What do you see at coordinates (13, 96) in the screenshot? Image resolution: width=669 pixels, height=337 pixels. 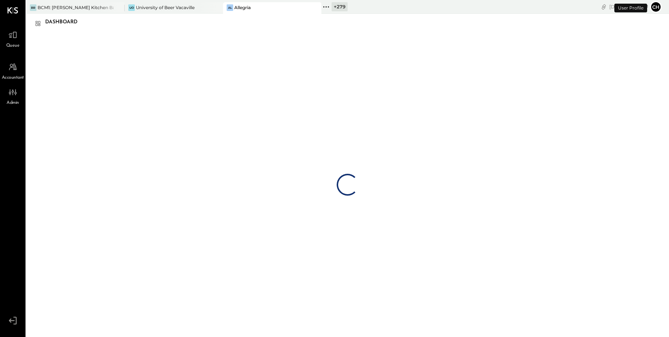 I see `a: Admin` at bounding box center [13, 96].